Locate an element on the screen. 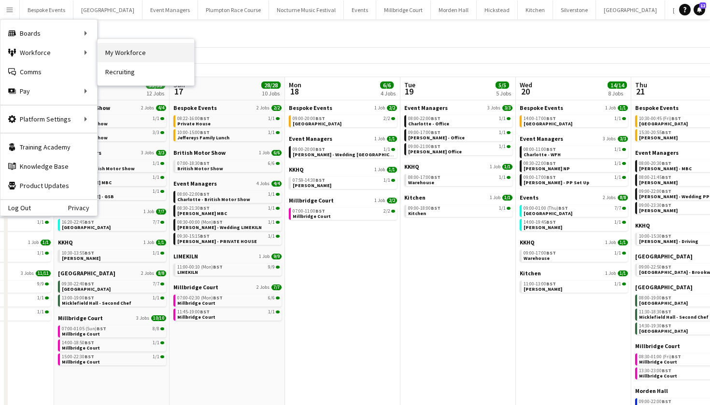 This screenshot has width=710, height=405. span: 16:20-22:45 is located at coordinates (78, 223).